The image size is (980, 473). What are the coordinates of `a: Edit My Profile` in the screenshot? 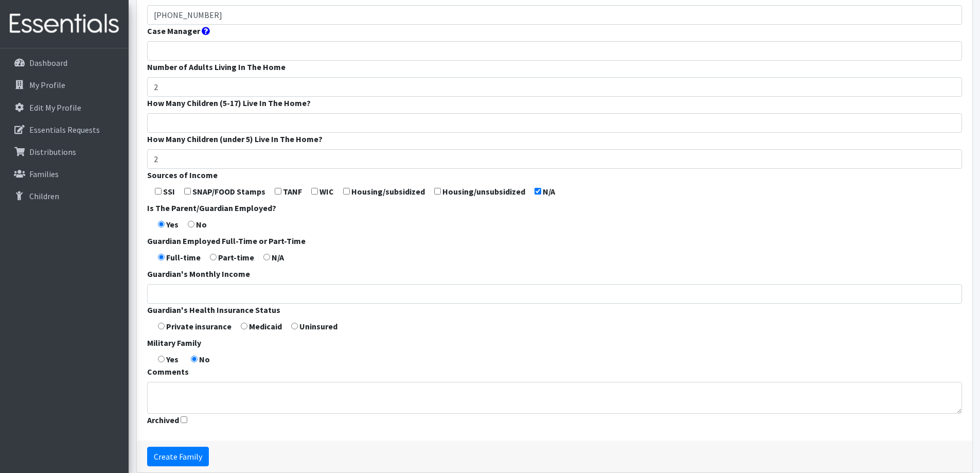 It's located at (64, 107).